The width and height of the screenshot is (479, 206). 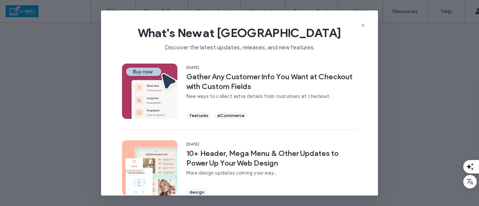 I want to click on span: 10+ Header, Mega Menu & Other Updates to Power Up Your Web Design, so click(x=272, y=158).